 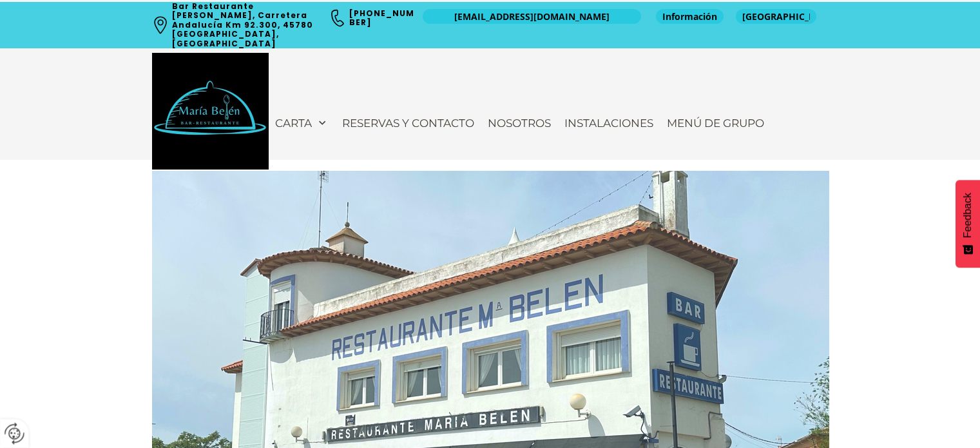 I want to click on a: Reservas y contacto, so click(x=408, y=123).